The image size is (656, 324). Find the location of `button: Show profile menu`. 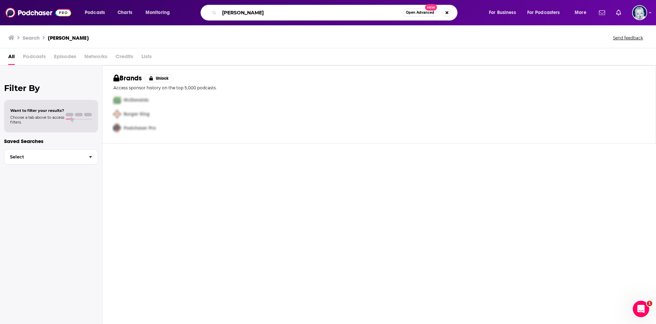

button: Show profile menu is located at coordinates (640, 13).